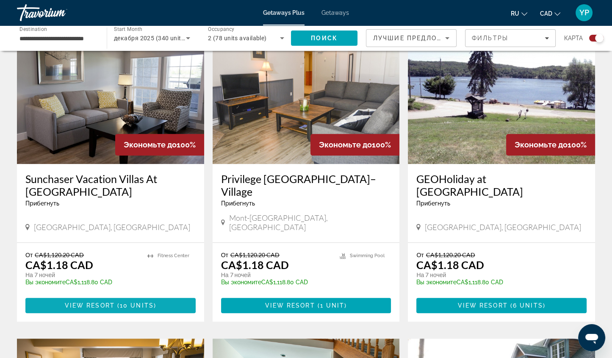 This screenshot has height=358, width=612. I want to click on button: Change currency, so click(550, 13).